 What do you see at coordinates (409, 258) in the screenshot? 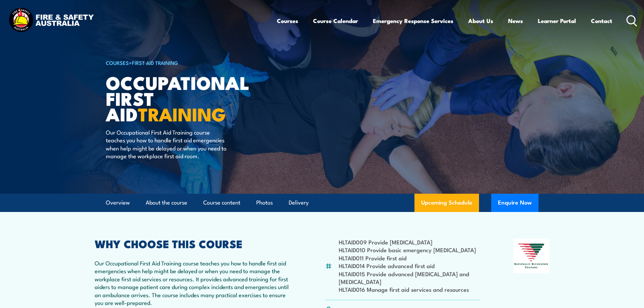
I see `li: HLTAID011 Provide first aid` at bounding box center [409, 258].